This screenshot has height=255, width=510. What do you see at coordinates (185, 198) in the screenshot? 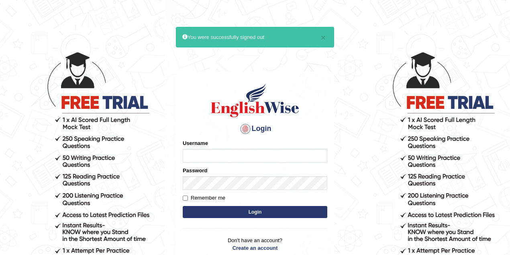
I see `input: Remember me` at bounding box center [185, 198].